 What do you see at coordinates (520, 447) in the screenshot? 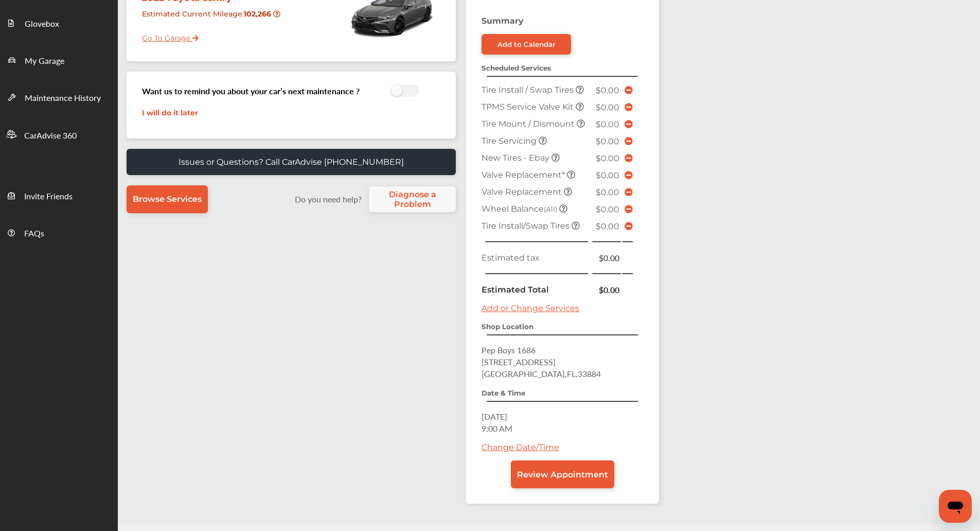
I see `a: Change Date/Time` at bounding box center [520, 447].